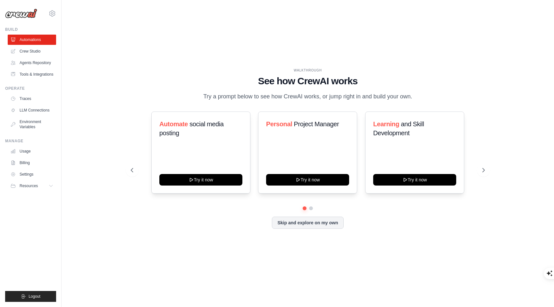 This screenshot has height=307, width=554. Describe the element at coordinates (399, 129) in the screenshot. I see `span: and Skill Development` at that location.